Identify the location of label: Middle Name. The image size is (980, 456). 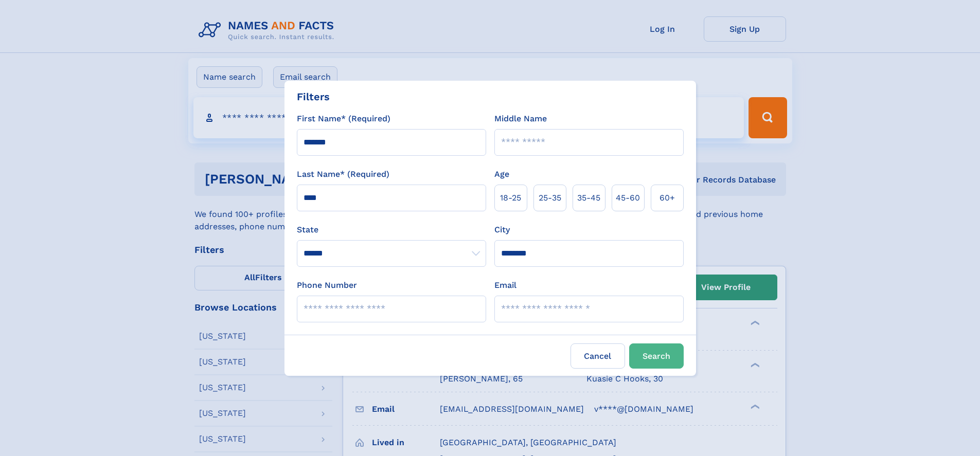
(521, 119).